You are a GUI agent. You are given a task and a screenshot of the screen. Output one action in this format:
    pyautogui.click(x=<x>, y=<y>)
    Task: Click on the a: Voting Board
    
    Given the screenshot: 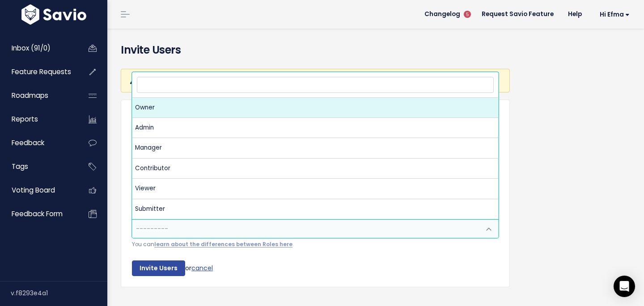 What is the action you would take?
    pyautogui.click(x=38, y=191)
    